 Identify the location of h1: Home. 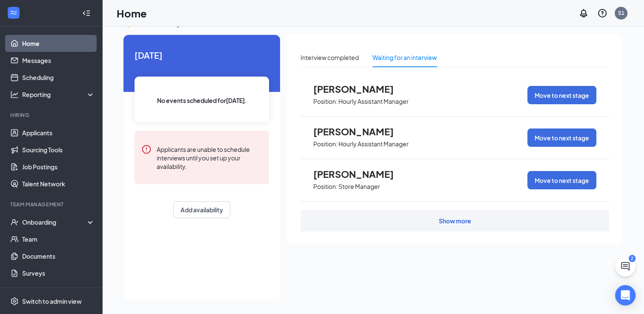
(131, 13).